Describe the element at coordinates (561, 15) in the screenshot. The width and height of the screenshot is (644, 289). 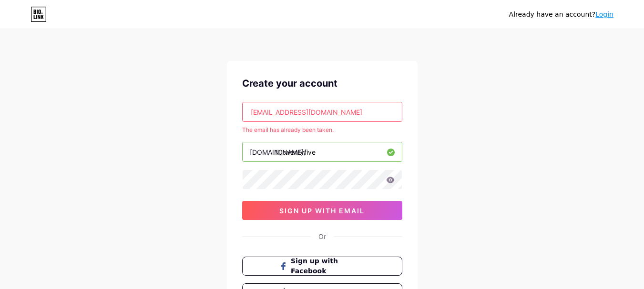
I see `div: Already have an account?` at that location.